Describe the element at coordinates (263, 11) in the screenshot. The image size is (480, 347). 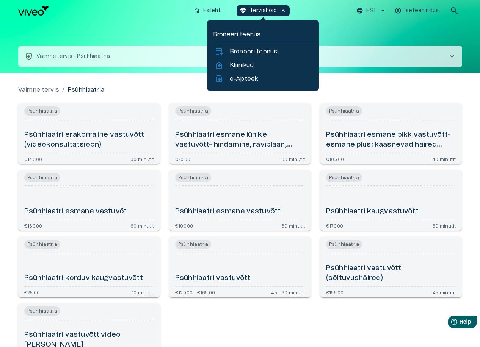
I see `p: Tervishoid` at that location.